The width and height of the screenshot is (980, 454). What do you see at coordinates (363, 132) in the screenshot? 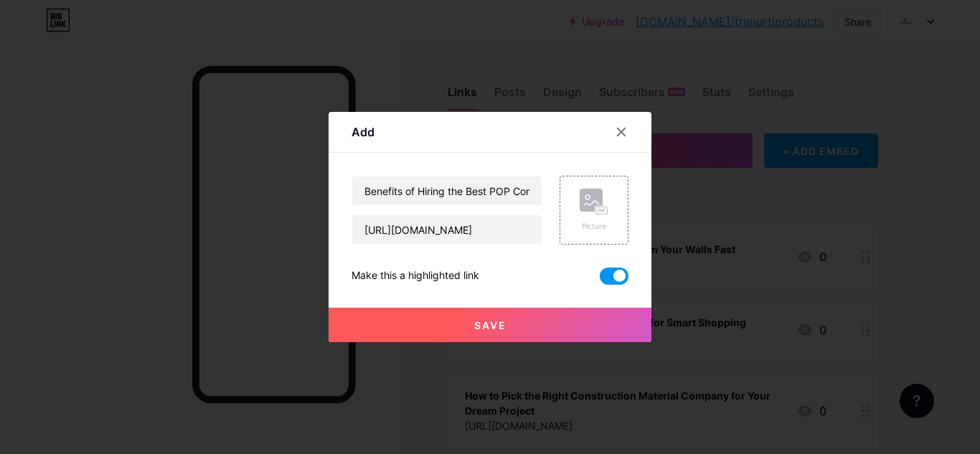
I see `div: Add` at bounding box center [363, 132].